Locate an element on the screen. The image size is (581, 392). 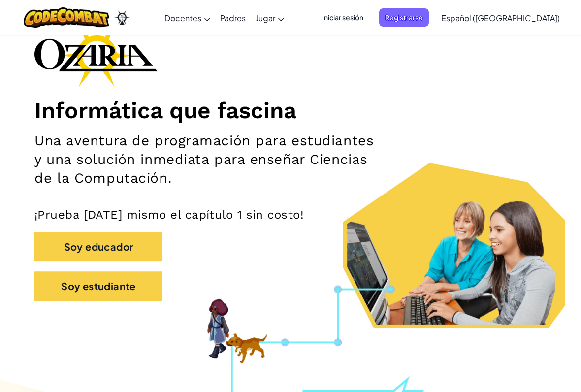
span: Iniciar sesión is located at coordinates (343, 17).